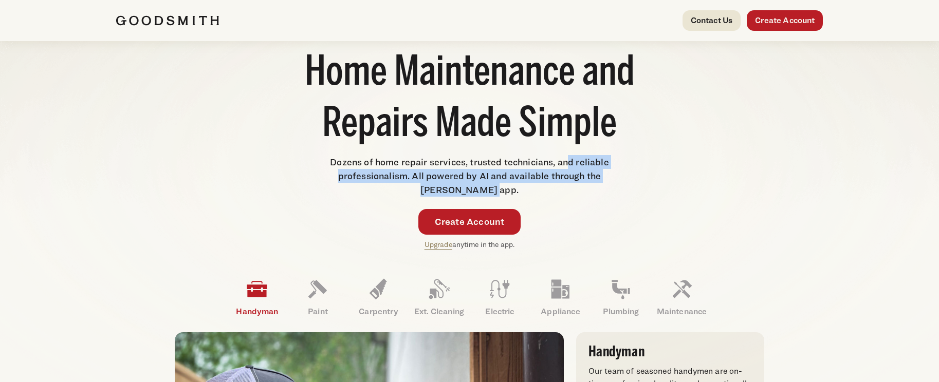 This screenshot has width=939, height=382. What do you see at coordinates (682, 298) in the screenshot?
I see `a: Maintenance` at bounding box center [682, 298].